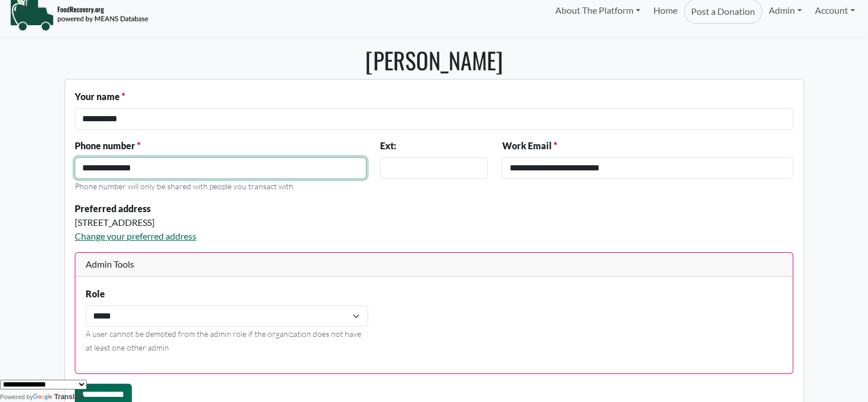 Image resolution: width=868 pixels, height=402 pixels. Describe the element at coordinates (113, 208) in the screenshot. I see `strong: Preferred address` at that location.